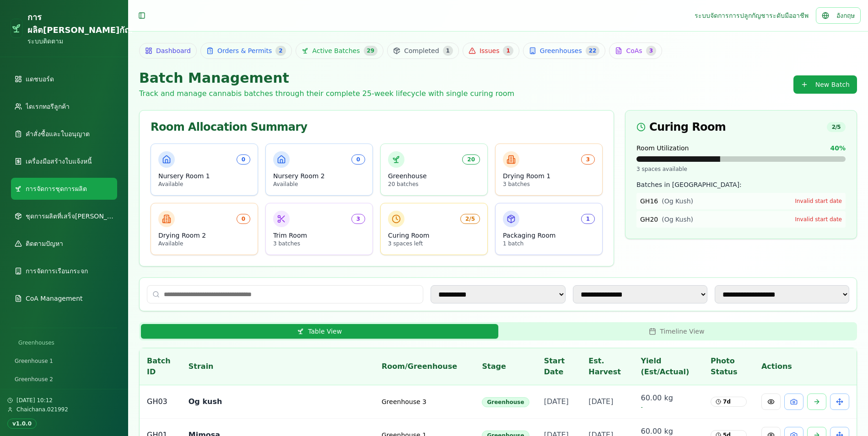  Describe the element at coordinates (648, 220) in the screenshot. I see `span: GH20` at that location.